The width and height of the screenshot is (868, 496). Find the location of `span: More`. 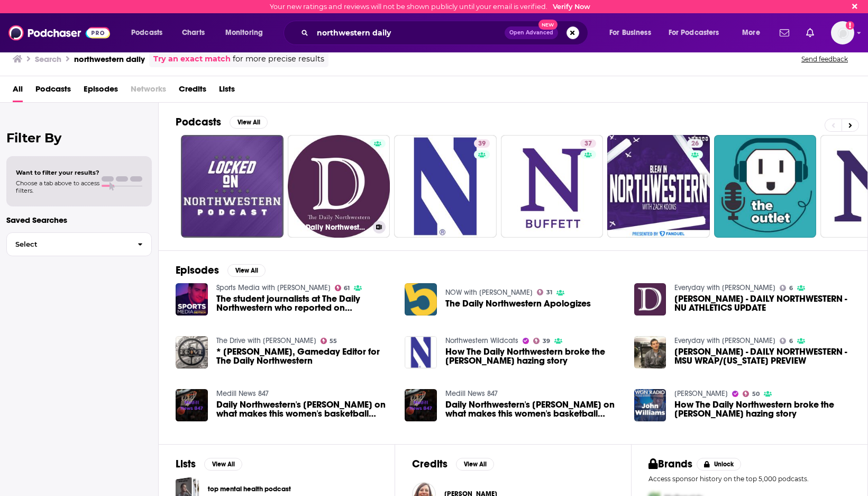

span: More is located at coordinates (751, 33).